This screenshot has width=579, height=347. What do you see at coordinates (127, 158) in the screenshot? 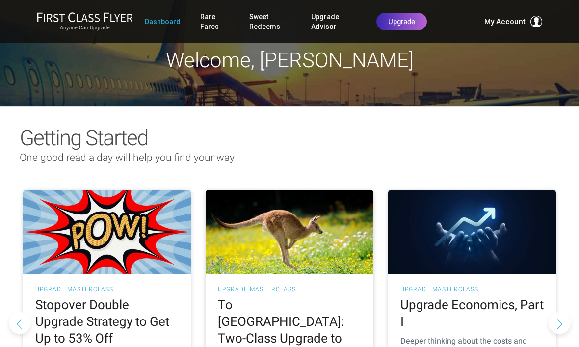
I see `span: One good read a day will help you find your way` at bounding box center [127, 158].